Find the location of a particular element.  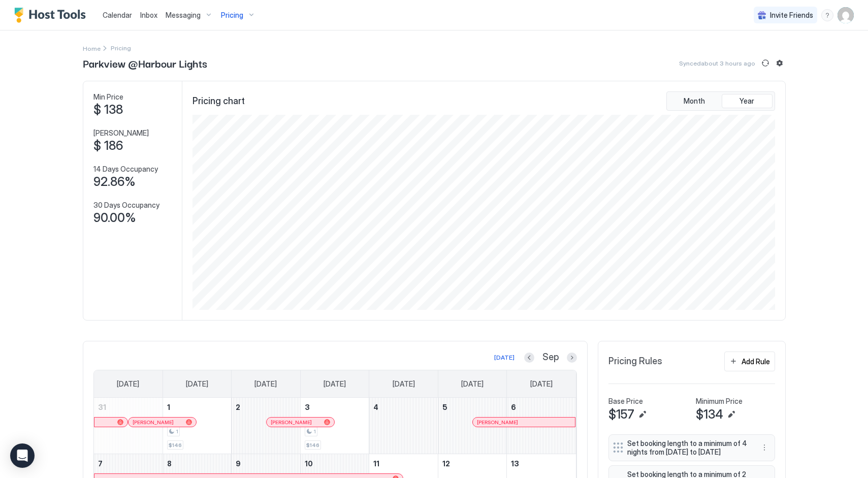

a: Inbox is located at coordinates (149, 15).